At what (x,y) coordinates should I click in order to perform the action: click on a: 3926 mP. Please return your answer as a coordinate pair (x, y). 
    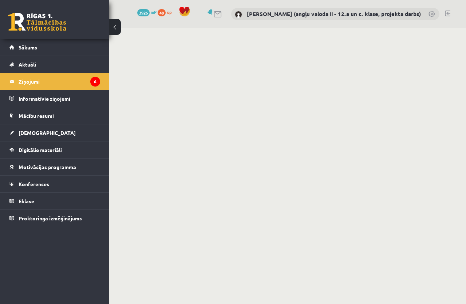
    Looking at the image, I should click on (147, 12).